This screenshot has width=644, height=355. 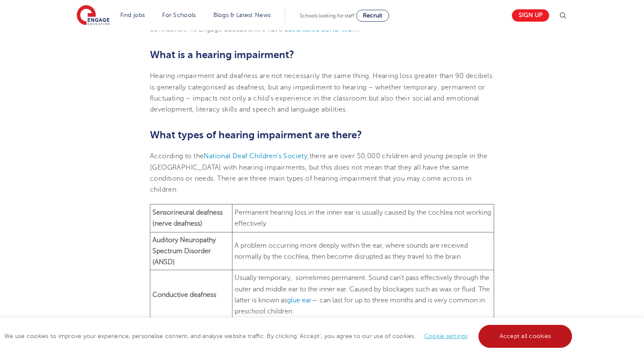 What do you see at coordinates (255, 156) in the screenshot?
I see `a: National Deaf Children’s Society` at bounding box center [255, 156].